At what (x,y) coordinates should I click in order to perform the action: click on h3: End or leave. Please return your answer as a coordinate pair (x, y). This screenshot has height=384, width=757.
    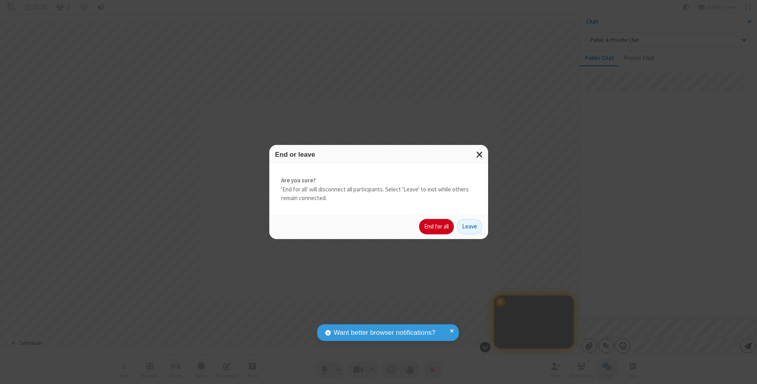
    Looking at the image, I should click on (378, 155).